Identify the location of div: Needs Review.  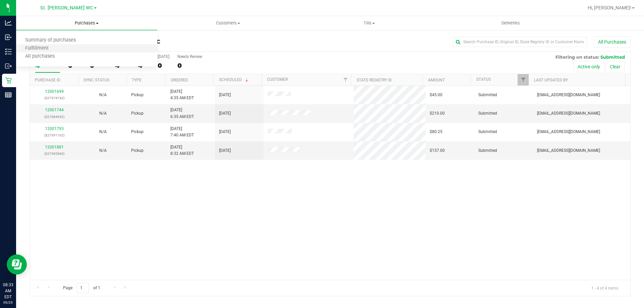
(190, 56).